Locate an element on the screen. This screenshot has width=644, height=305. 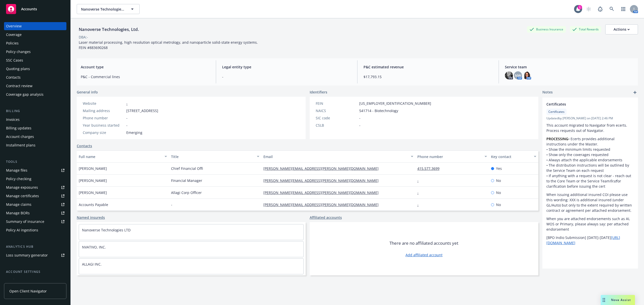
span: P&C - Commercial lines is located at coordinates (145, 77).